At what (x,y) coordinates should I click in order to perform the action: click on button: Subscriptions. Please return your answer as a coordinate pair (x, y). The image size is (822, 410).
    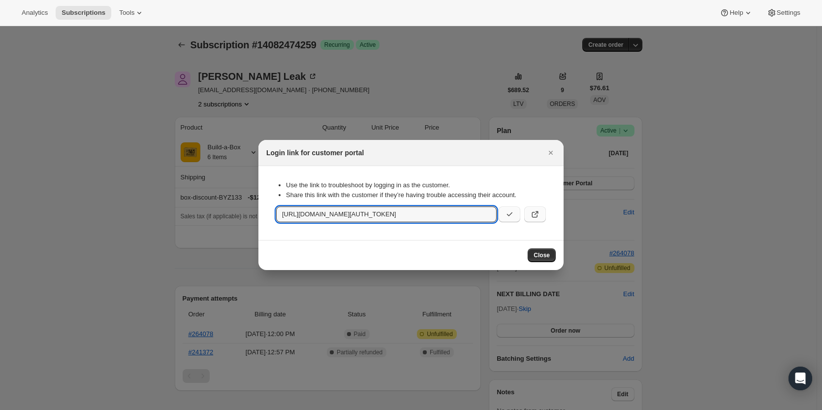
    Looking at the image, I should click on (83, 13).